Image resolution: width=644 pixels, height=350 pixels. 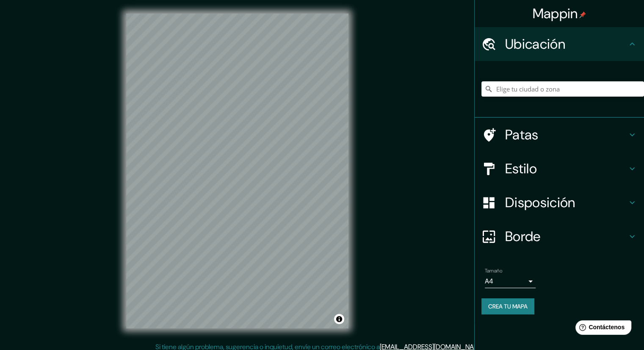 What do you see at coordinates (493, 271) in the screenshot?
I see `font: Tamaño` at bounding box center [493, 271].